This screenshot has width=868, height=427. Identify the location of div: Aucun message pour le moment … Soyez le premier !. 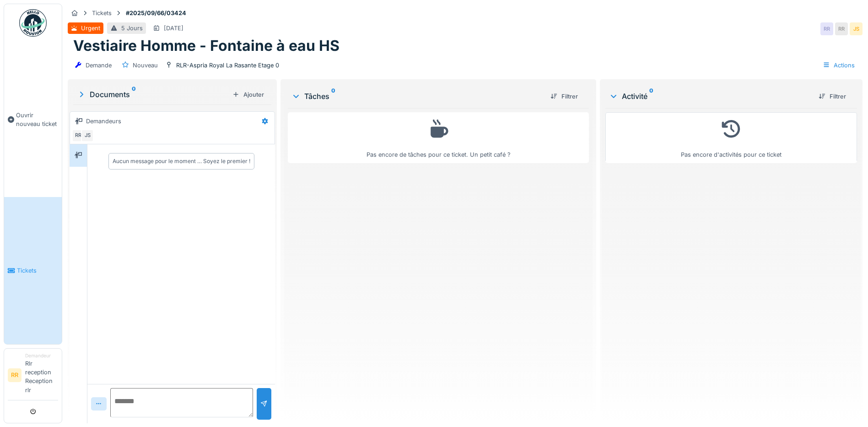
(181, 161).